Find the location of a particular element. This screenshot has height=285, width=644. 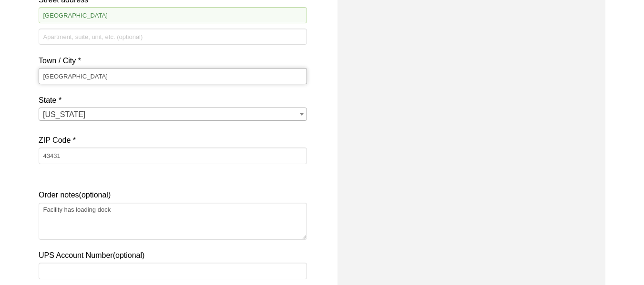

label: ZIP Code is located at coordinates (173, 140).